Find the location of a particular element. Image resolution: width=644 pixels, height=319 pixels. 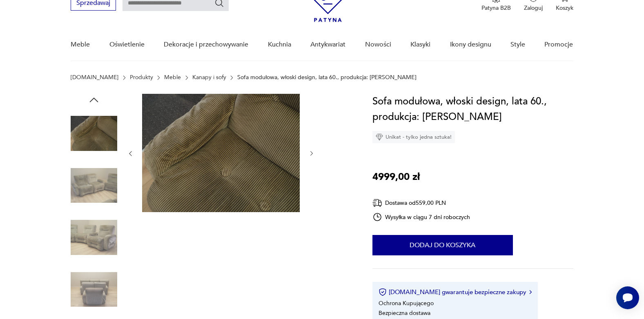

a: Antykwariat is located at coordinates (328, 45).